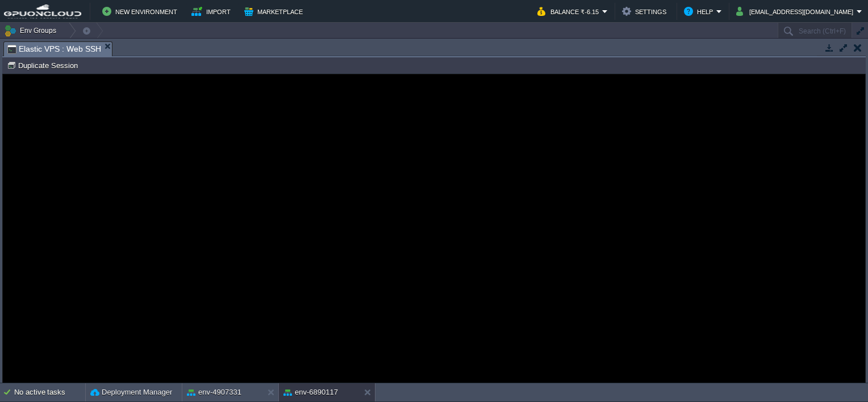  What do you see at coordinates (275, 11) in the screenshot?
I see `button: Marketplace` at bounding box center [275, 11].